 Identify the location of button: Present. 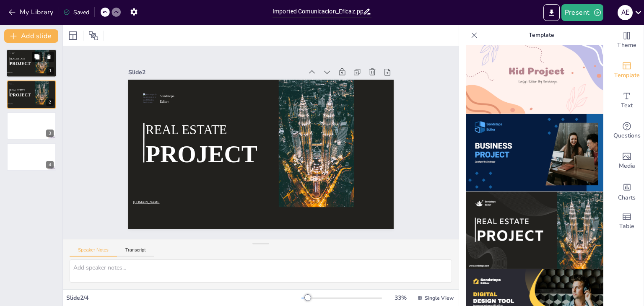
(582, 12).